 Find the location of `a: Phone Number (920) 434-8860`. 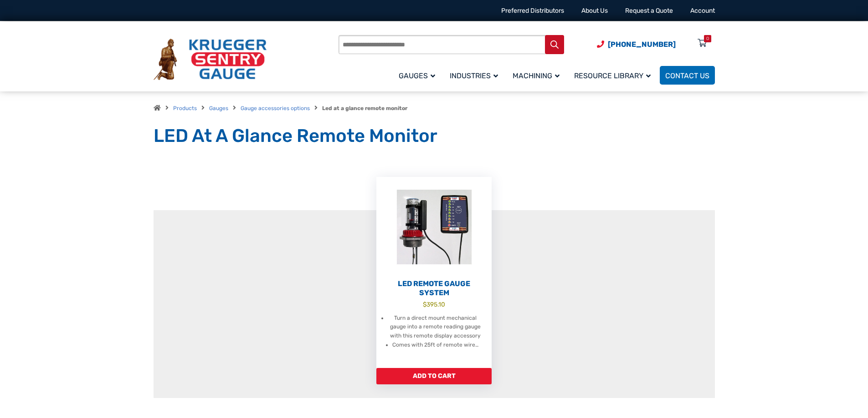

a: Phone Number (920) 434-8860 is located at coordinates (636, 44).